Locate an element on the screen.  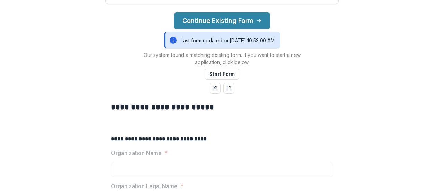
p: Our system found a matching existing form. If you want to start a new application, click below. is located at coordinates (222, 59).